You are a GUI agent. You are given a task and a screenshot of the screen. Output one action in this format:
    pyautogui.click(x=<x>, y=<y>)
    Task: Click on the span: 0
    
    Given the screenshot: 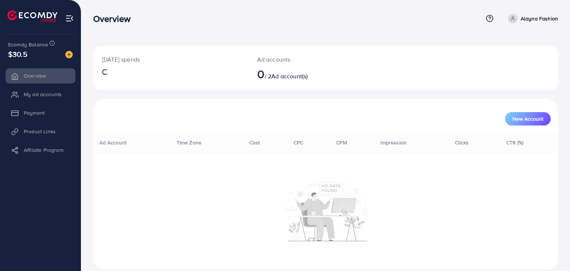 What is the action you would take?
    pyautogui.click(x=261, y=74)
    